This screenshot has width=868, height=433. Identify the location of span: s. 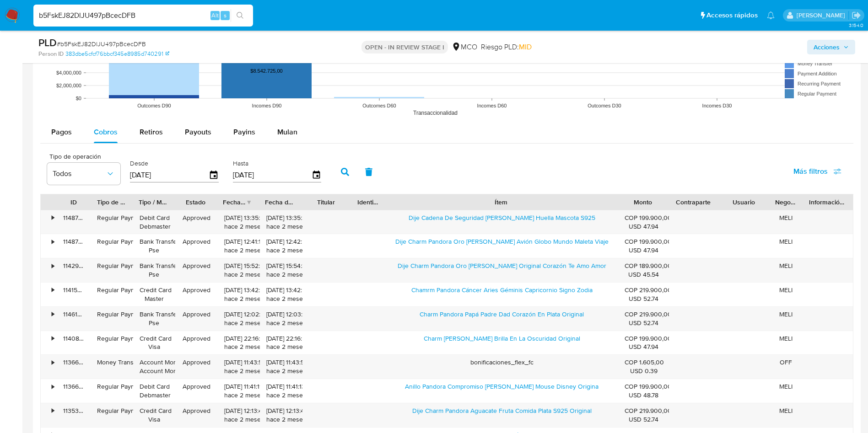
(225, 15).